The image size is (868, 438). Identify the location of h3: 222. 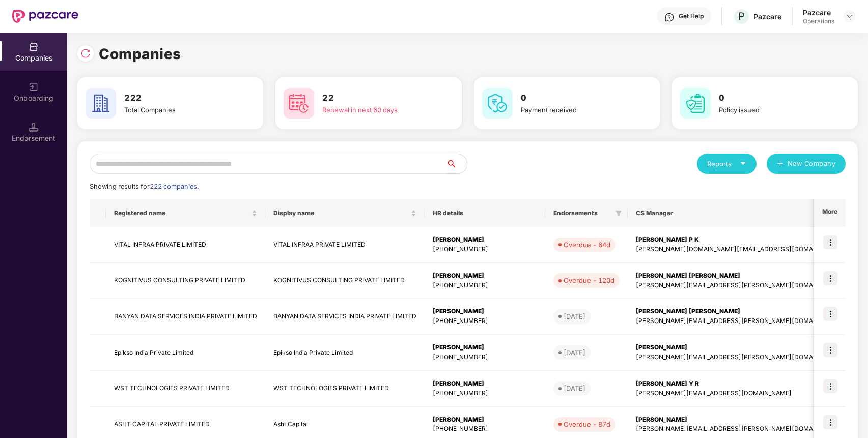
(179, 98).